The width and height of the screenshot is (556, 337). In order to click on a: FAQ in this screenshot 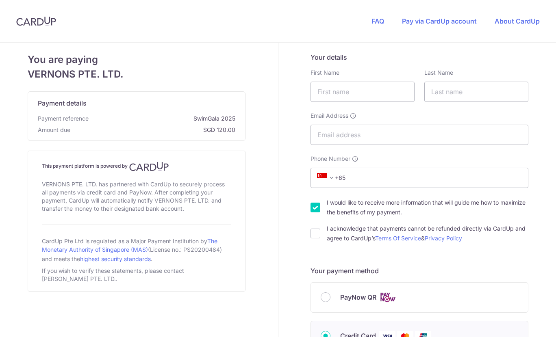, I will do `click(378, 21)`.